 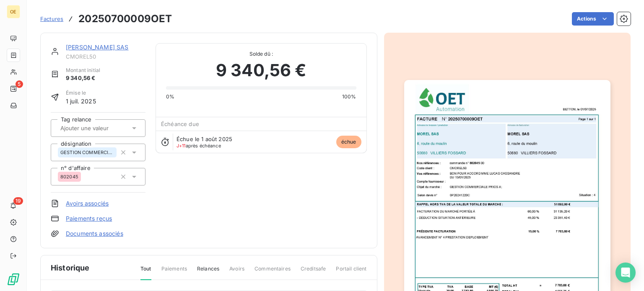 I want to click on span: 1 juil. 2025, so click(x=81, y=101).